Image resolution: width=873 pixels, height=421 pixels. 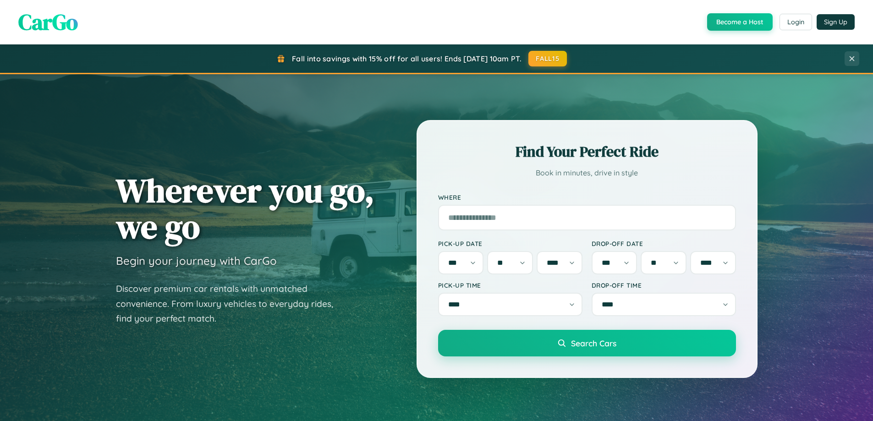 I want to click on button: Sign Up, so click(x=835, y=22).